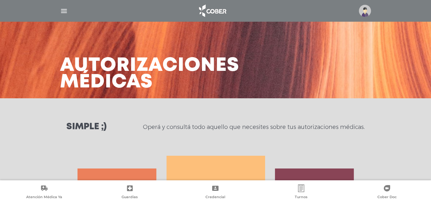  Describe the element at coordinates (301, 197) in the screenshot. I see `span: Turnos` at that location.